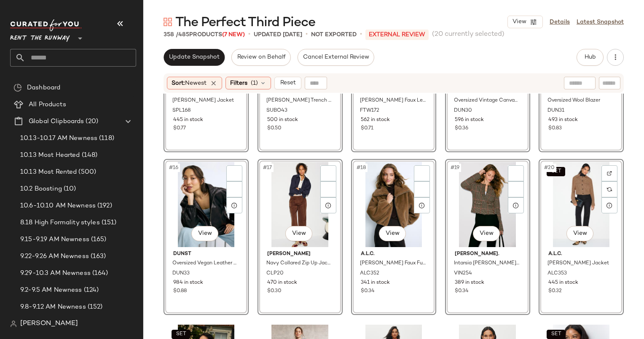  I want to click on span: Oversized Vintage Canvas Work Jacket, so click(487, 101).